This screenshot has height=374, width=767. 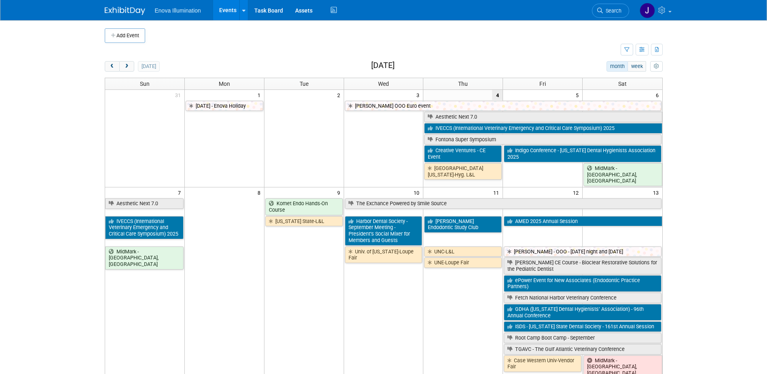 What do you see at coordinates (304, 84) in the screenshot?
I see `span: Tue` at bounding box center [304, 84].